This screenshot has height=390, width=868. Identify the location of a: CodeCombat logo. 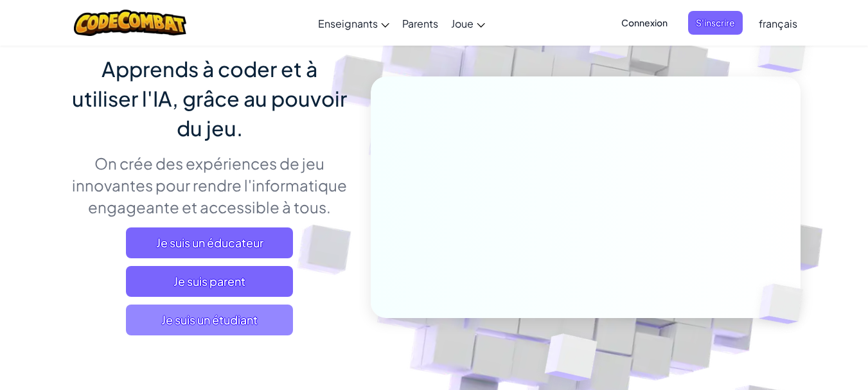
(129, 23).